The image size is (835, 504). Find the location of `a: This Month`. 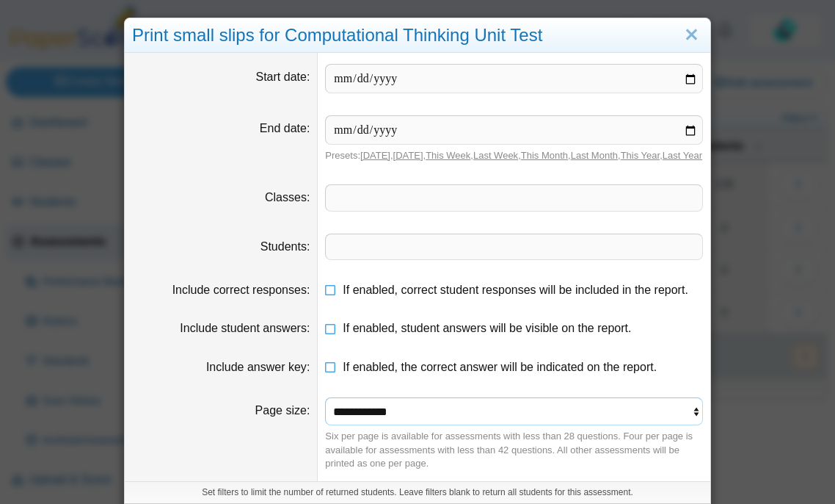

a: This Month is located at coordinates (545, 155).